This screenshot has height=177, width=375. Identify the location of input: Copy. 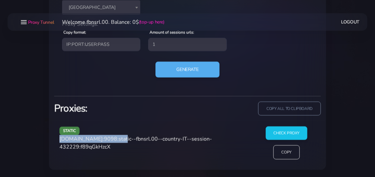
(286, 152).